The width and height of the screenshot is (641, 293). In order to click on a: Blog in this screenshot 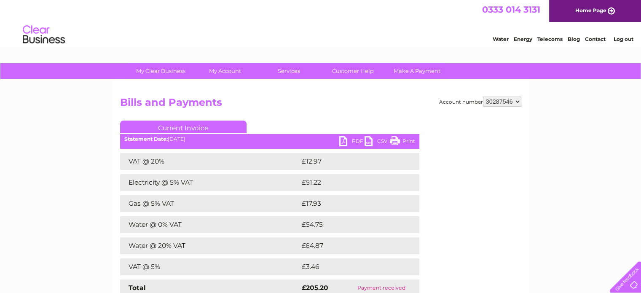, I will do `click(573, 39)`.